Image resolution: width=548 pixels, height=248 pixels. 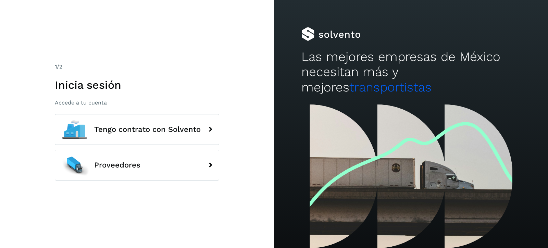 What do you see at coordinates (137, 165) in the screenshot?
I see `button: Proveedores` at bounding box center [137, 165].